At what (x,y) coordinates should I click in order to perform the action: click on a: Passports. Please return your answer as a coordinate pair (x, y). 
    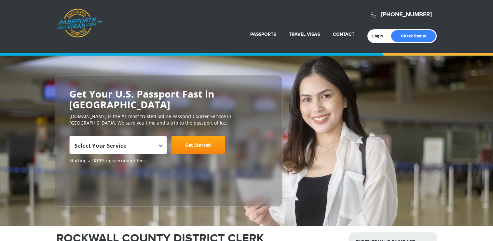
    Looking at the image, I should click on (263, 34).